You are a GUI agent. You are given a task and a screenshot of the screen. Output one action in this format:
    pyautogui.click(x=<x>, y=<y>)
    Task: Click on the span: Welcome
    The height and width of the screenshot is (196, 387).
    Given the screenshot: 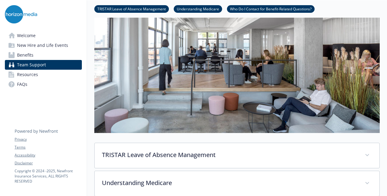 What is the action you would take?
    pyautogui.click(x=26, y=36)
    